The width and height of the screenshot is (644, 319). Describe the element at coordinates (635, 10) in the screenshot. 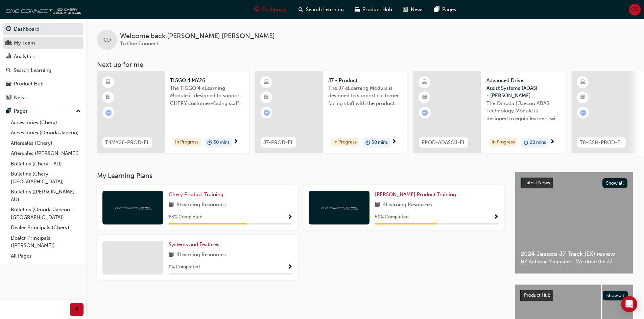

I see `span: CD` at that location.